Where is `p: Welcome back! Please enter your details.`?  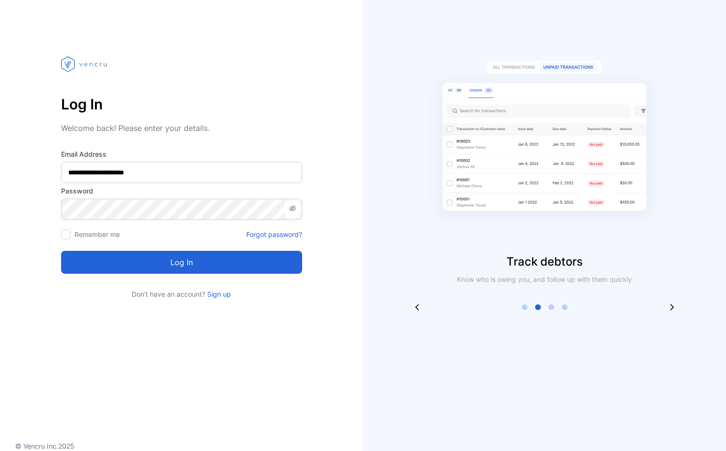 p: Welcome back! Please enter your details. is located at coordinates (181, 128).